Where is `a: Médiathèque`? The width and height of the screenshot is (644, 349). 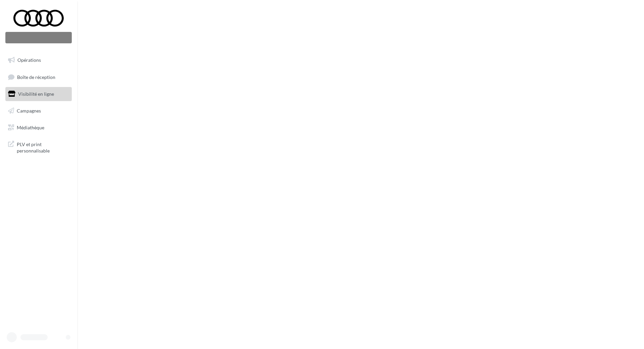 a: Médiathèque is located at coordinates (39, 128).